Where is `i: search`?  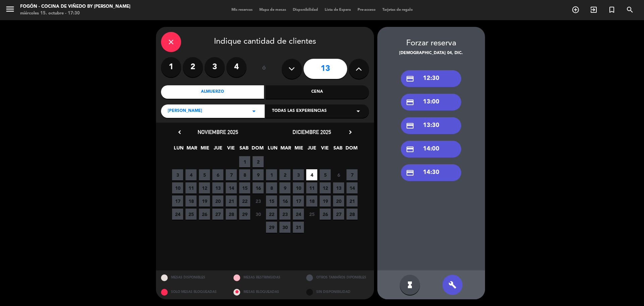
i: search is located at coordinates (630, 10).